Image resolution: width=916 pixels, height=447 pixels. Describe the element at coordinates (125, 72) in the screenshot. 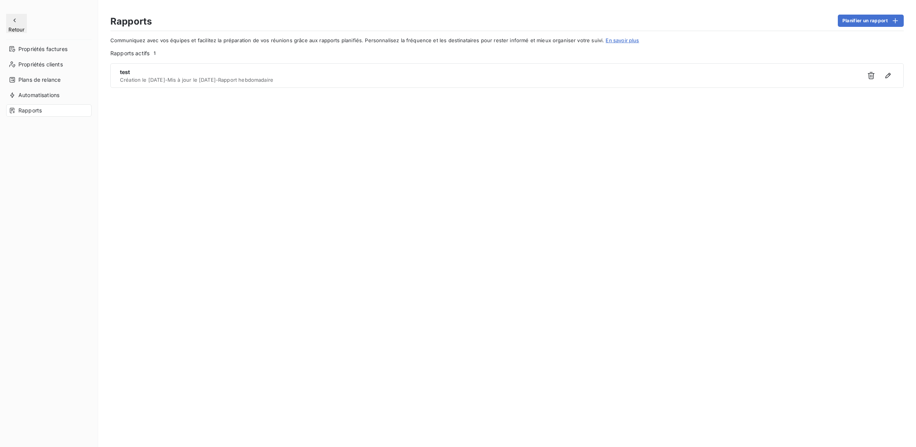

I see `span: test` at that location.